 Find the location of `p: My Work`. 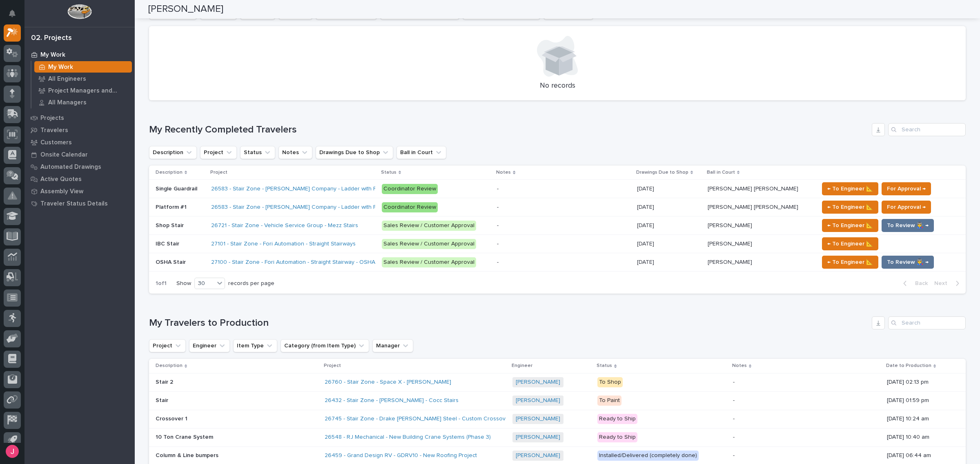

p: My Work is located at coordinates (52, 55).